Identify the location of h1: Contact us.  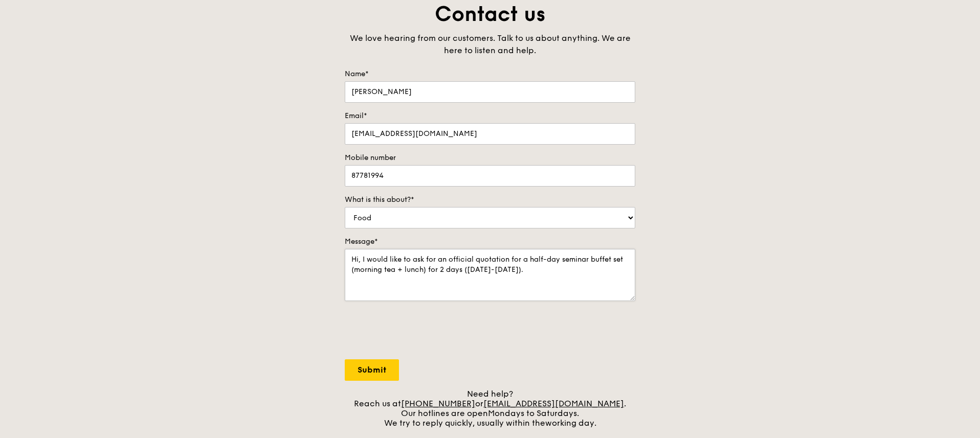
(490, 15).